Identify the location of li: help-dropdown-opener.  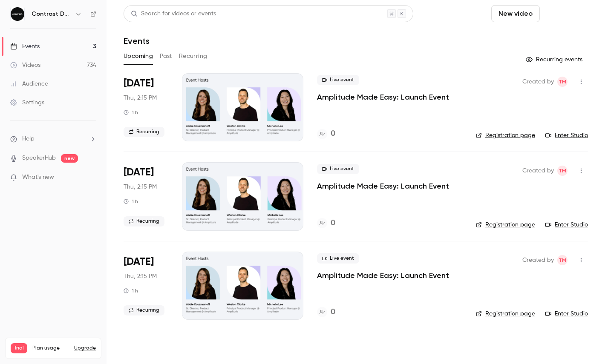
(53, 138).